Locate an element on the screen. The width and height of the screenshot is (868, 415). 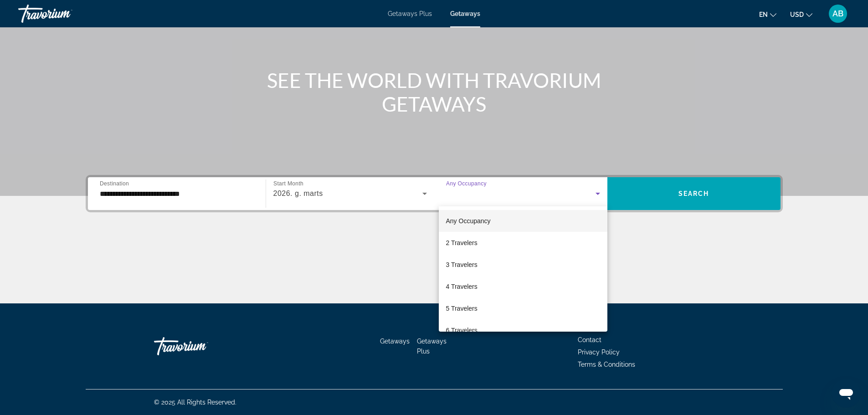
span: 6 Travelers is located at coordinates (462, 330).